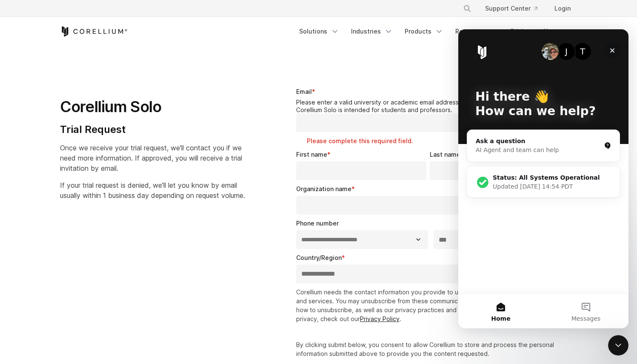 Image resolution: width=637 pixels, height=364 pixels. I want to click on div: Profile image for Joshua, so click(108, 22).